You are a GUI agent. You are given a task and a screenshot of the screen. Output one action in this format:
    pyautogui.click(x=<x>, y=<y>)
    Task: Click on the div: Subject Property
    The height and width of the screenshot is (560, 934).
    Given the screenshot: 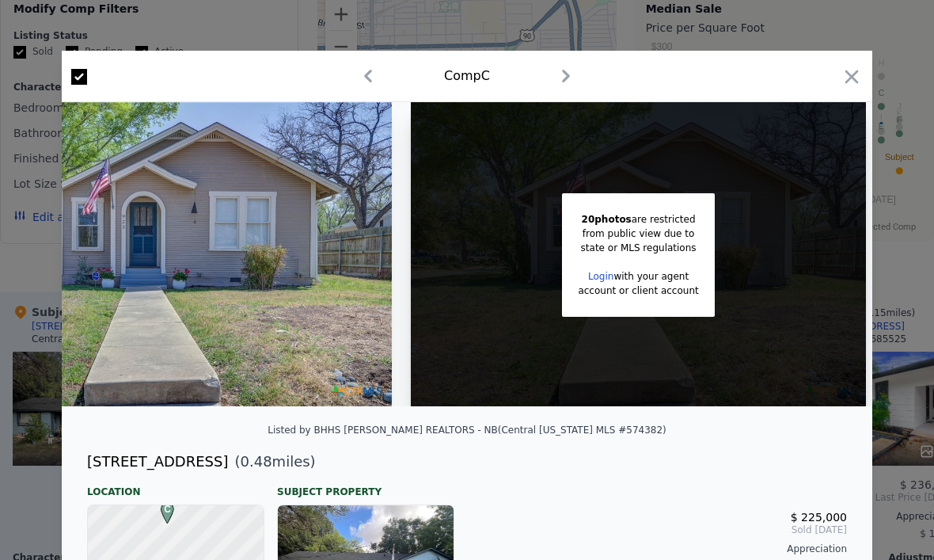 What is the action you would take?
    pyautogui.click(x=366, y=486)
    